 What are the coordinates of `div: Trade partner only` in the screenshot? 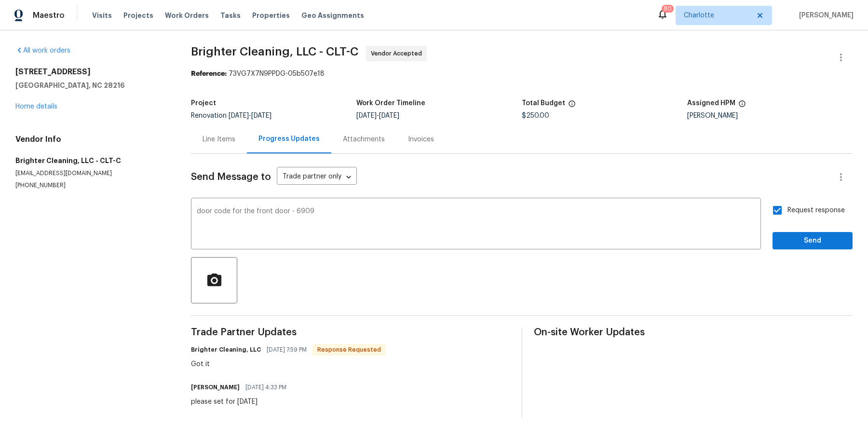 It's located at (317, 177).